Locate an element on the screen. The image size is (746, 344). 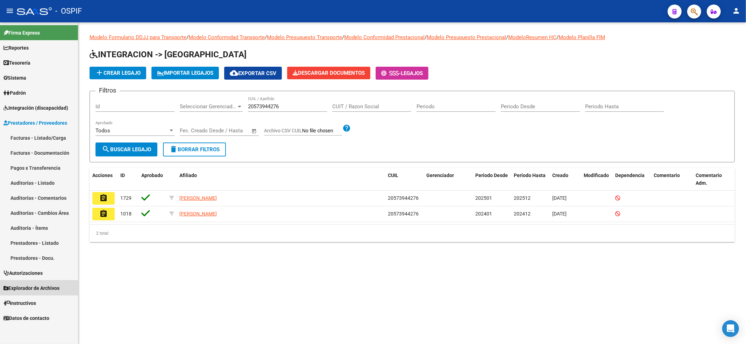
mat-icon: cloud_download is located at coordinates (234, 73).